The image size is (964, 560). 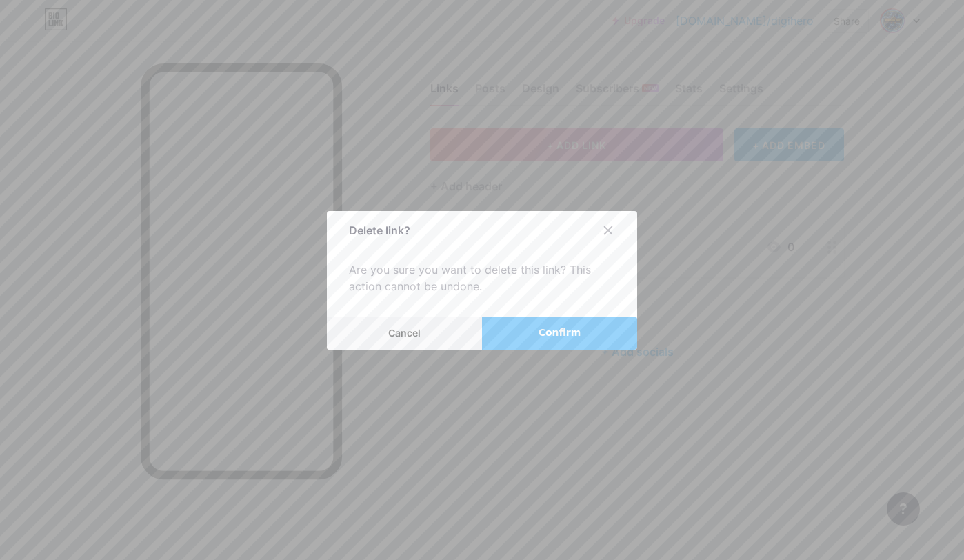 What do you see at coordinates (379, 230) in the screenshot?
I see `div: Delete link?` at bounding box center [379, 230].